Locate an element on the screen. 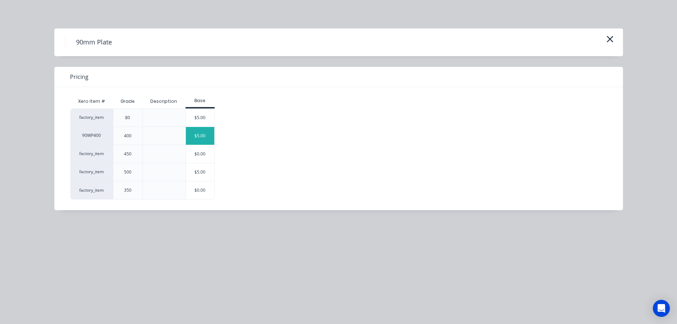  div: Open Intercom Messenger is located at coordinates (662, 308).